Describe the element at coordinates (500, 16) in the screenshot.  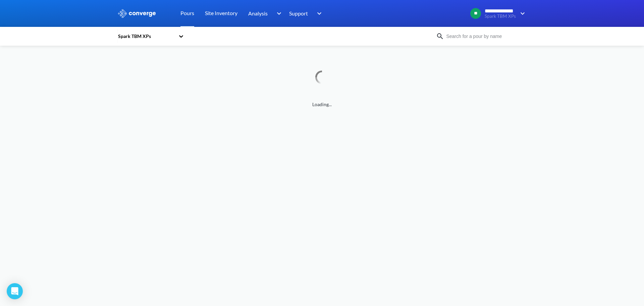
I see `span: Spark TBM XPs` at that location.